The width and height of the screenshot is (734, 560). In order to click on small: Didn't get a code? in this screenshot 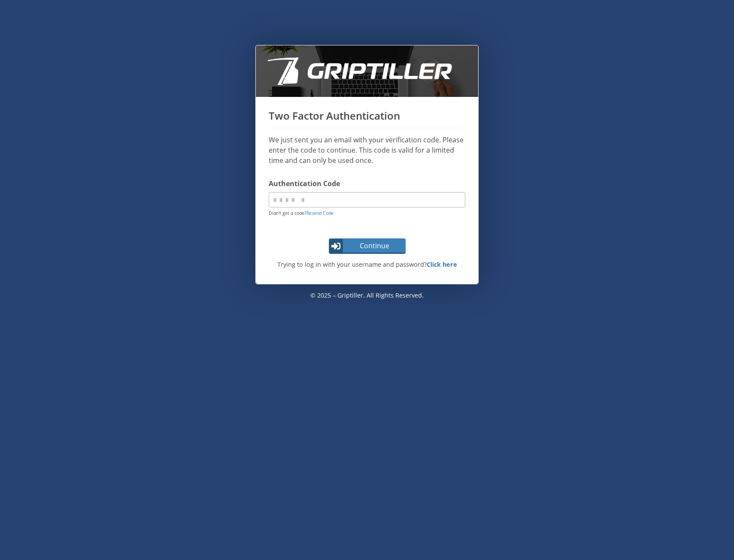, I will do `click(301, 213)`.